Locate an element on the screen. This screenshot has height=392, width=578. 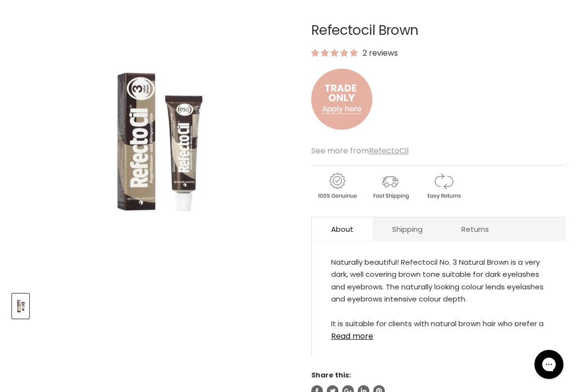
h1: Refectocil Brown is located at coordinates (439, 31).